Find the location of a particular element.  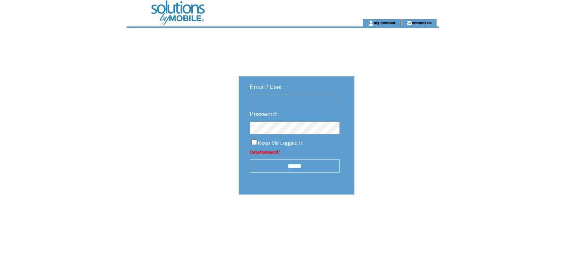

span: Email / User: is located at coordinates (267, 87).